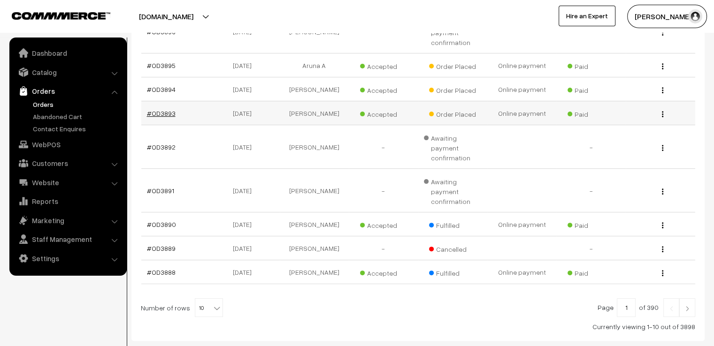 The height and width of the screenshot is (346, 714). I want to click on img: user, so click(695, 16).